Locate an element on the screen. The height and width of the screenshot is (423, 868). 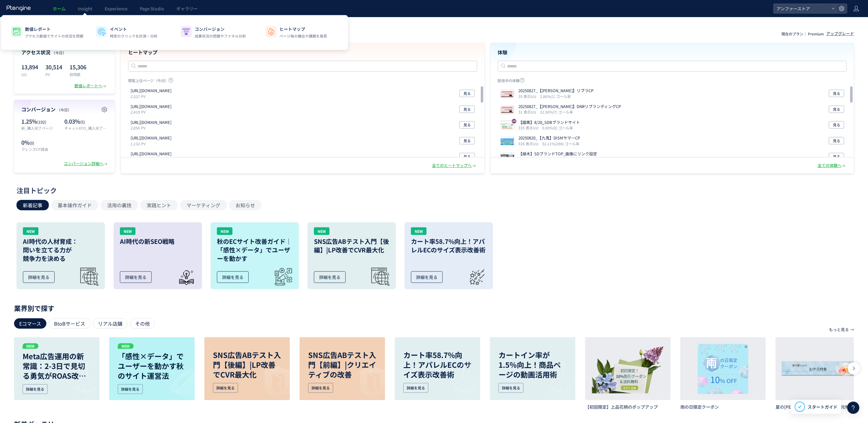
i: 35 表示UU is located at coordinates (528, 96).